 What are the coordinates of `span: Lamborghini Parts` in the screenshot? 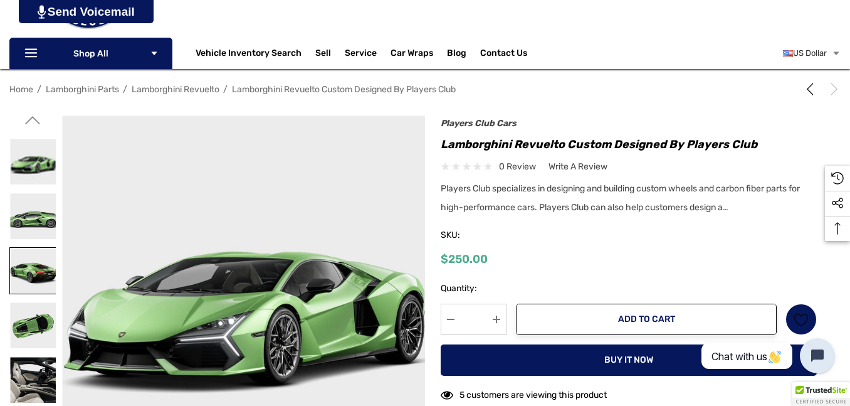 It's located at (82, 89).